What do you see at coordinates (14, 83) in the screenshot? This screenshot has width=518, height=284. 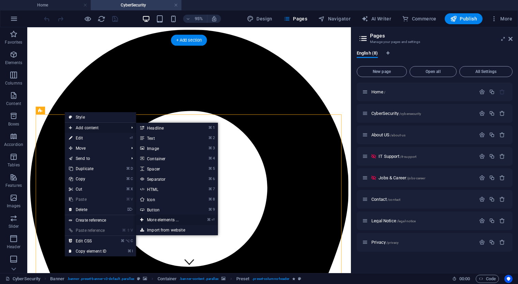 I see `p: Columns` at bounding box center [14, 83].